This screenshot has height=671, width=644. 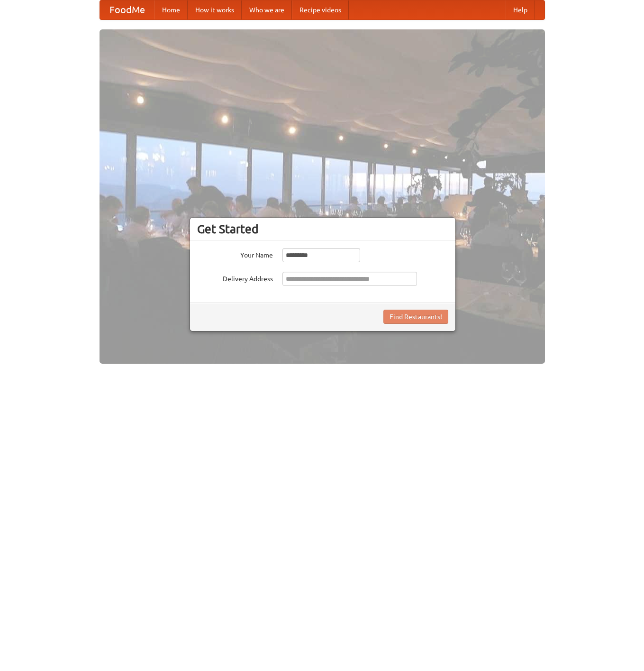 I want to click on a: Who we are, so click(x=267, y=10).